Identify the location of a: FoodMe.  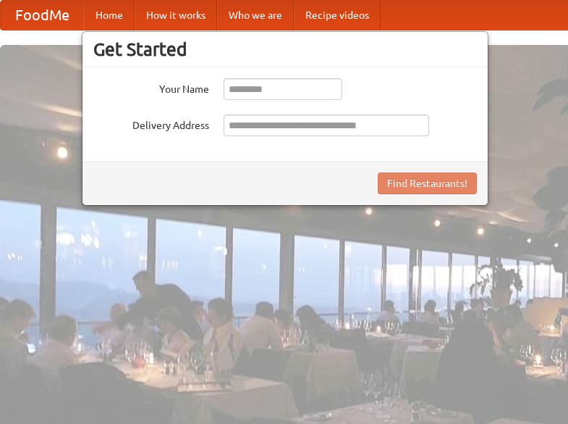
(42, 15).